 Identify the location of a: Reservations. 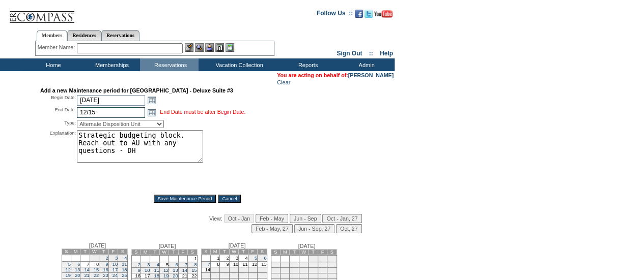
(120, 35).